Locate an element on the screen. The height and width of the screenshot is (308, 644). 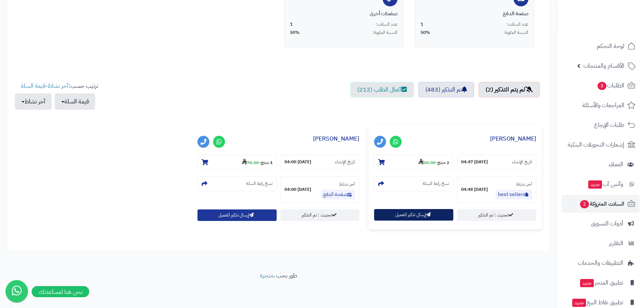
a: صفحة الدفع is located at coordinates (338, 194).